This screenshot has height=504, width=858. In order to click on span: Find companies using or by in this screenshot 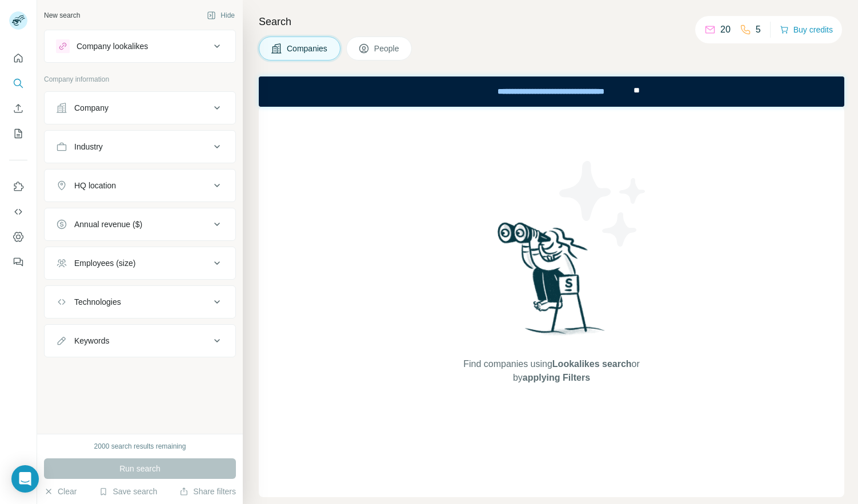, I will do `click(551, 371)`.